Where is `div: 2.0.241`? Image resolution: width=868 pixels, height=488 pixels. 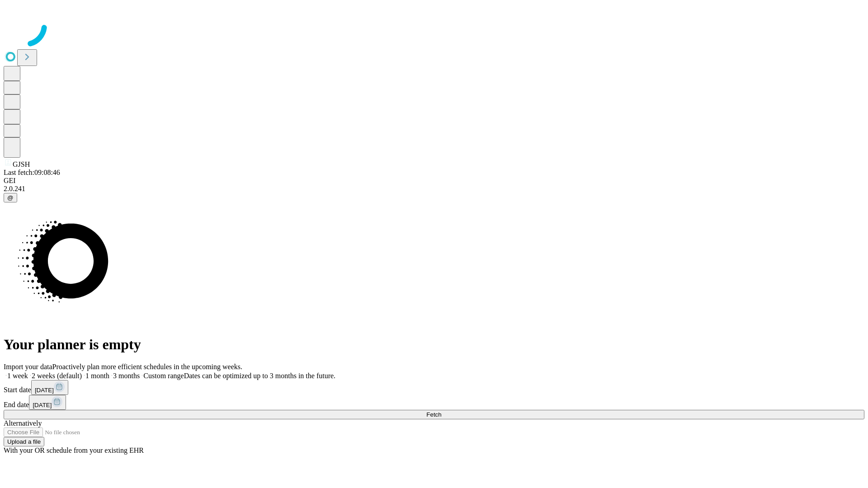 div: 2.0.241 is located at coordinates (434, 189).